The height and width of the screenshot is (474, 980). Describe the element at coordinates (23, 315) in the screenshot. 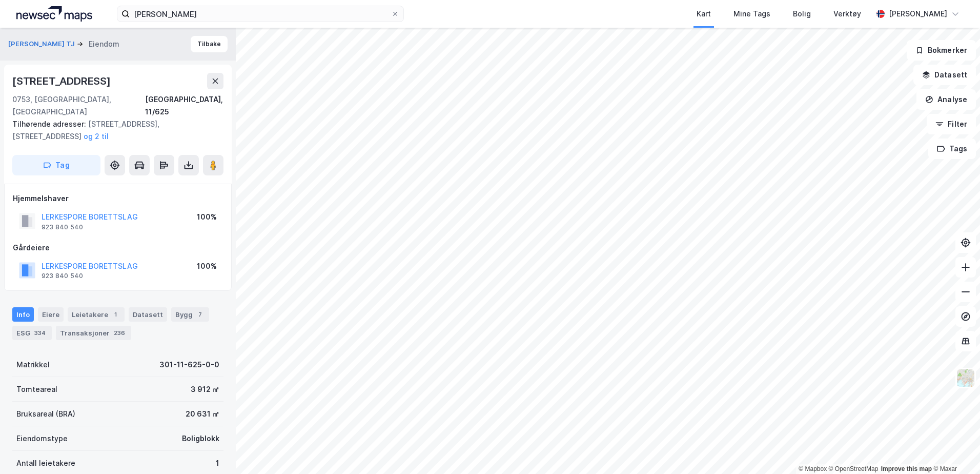

I see `div: Info` at that location.